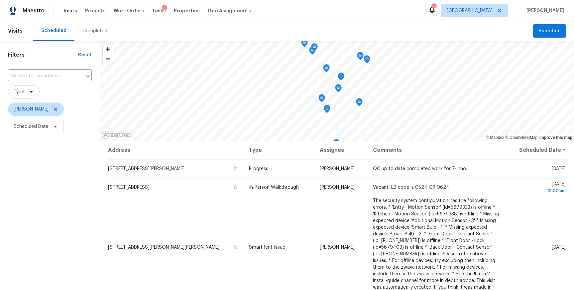 This screenshot has width=574, height=290. I want to click on span: Properties, so click(187, 11).